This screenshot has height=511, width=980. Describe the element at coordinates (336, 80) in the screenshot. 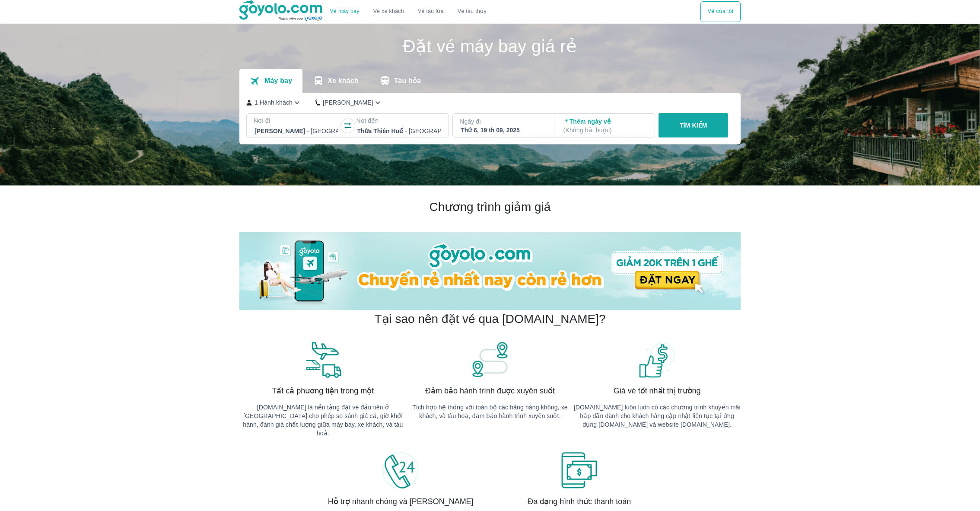

I see `div: transportation tabs` at that location.